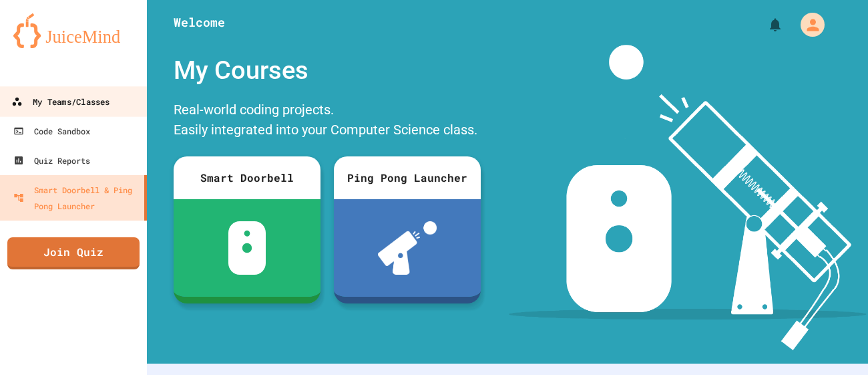  What do you see at coordinates (51, 161) in the screenshot?
I see `div: Quiz Reports` at bounding box center [51, 161].